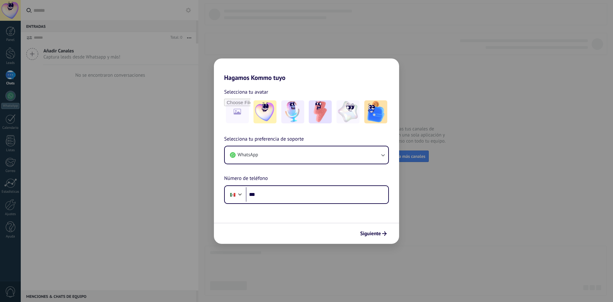 This screenshot has height=302, width=613. I want to click on img: -5.jpeg, so click(376, 112).